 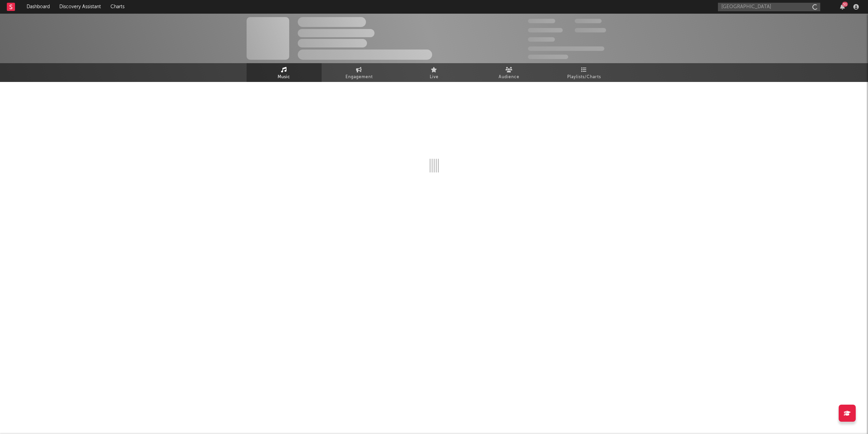 What do you see at coordinates (434, 72) in the screenshot?
I see `a: Live` at bounding box center [434, 72].